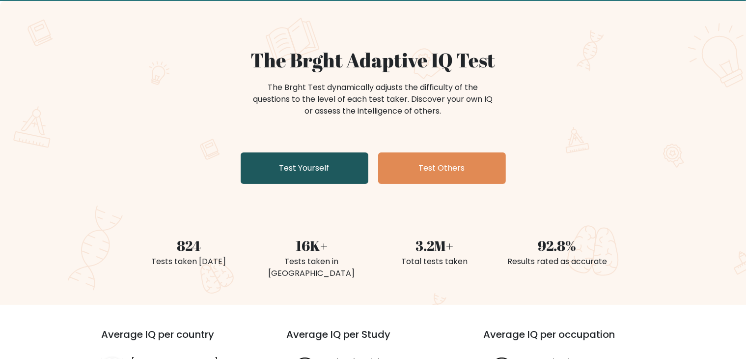 This screenshot has width=746, height=359. I want to click on div: Results rated as accurate, so click(558, 261).